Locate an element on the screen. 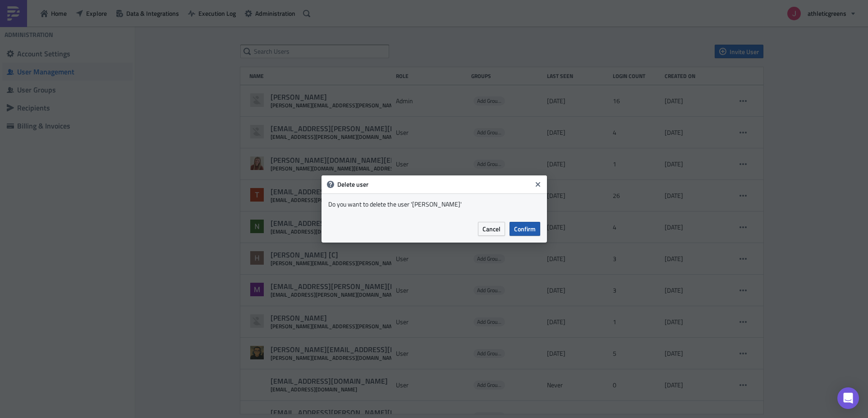 The width and height of the screenshot is (868, 418). span: Cancel is located at coordinates (491, 229).